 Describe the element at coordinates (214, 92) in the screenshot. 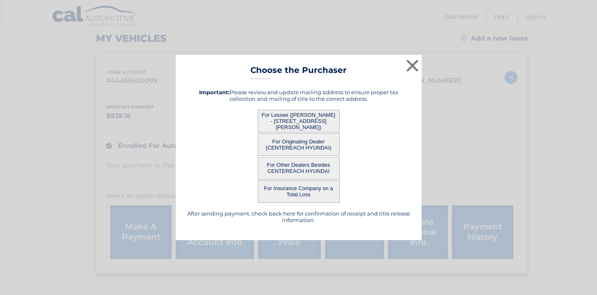

I see `strong: Important:` at that location.